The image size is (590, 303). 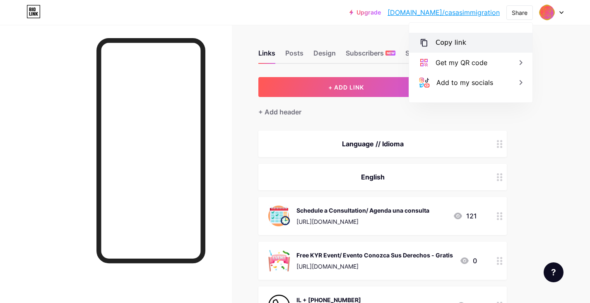 I want to click on button: + ADD LINK, so click(x=346, y=87).